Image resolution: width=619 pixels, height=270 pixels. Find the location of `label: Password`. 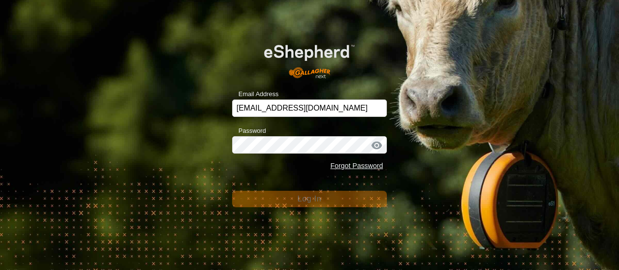

label: Password is located at coordinates (249, 131).